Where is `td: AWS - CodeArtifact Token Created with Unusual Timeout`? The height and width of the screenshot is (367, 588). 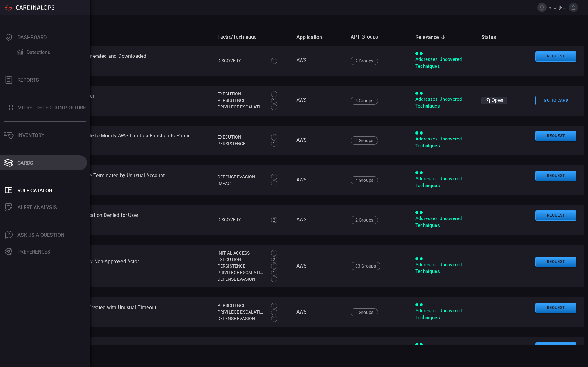
td: AWS - CodeArtifact Token Created with Unusual Timeout is located at coordinates (119, 312).